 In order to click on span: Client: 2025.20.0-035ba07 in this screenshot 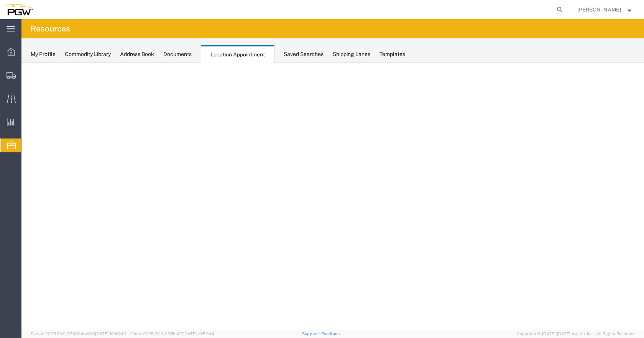, I will do `click(172, 334)`.